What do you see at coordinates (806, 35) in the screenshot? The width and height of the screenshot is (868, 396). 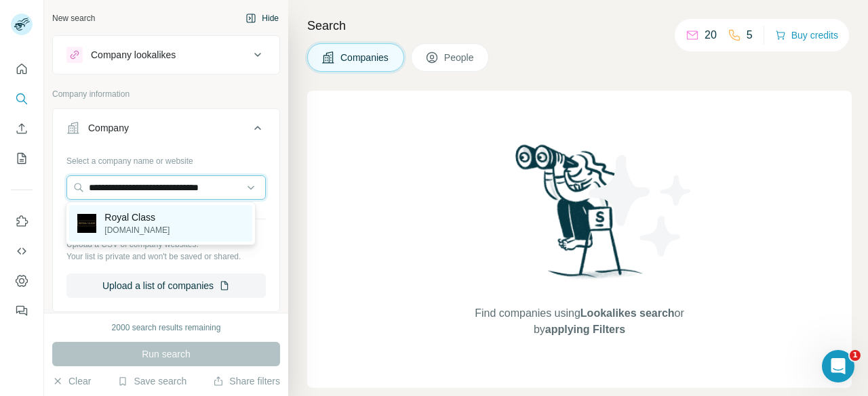 I see `button: Buy credits` at bounding box center [806, 35].